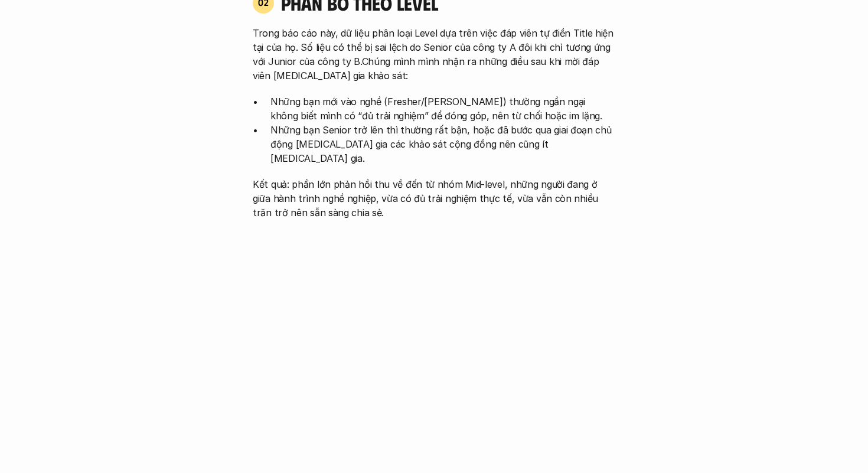  What do you see at coordinates (434, 54) in the screenshot?
I see `p: Trong báo cáo này, dữ liệu phân loại Level dựa trên việc đáp viên tự điền Title hiện tại của họ. ...` at bounding box center [434, 54].